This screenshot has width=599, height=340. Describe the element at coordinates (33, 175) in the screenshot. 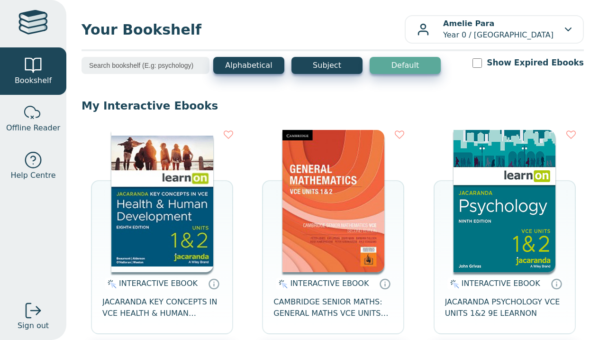

I see `span: Help Centre` at that location.